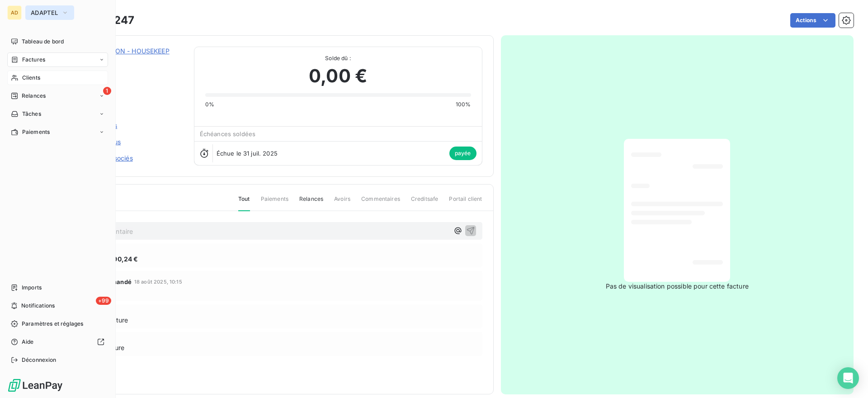 The height and width of the screenshot is (398, 868). What do you see at coordinates (338, 76) in the screenshot?
I see `span: 0,00 €` at bounding box center [338, 76].